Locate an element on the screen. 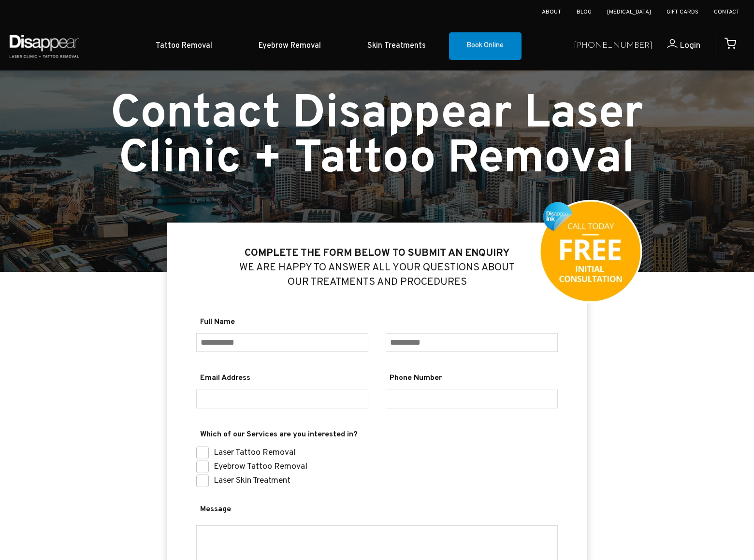  input: Full Name is located at coordinates (282, 343).